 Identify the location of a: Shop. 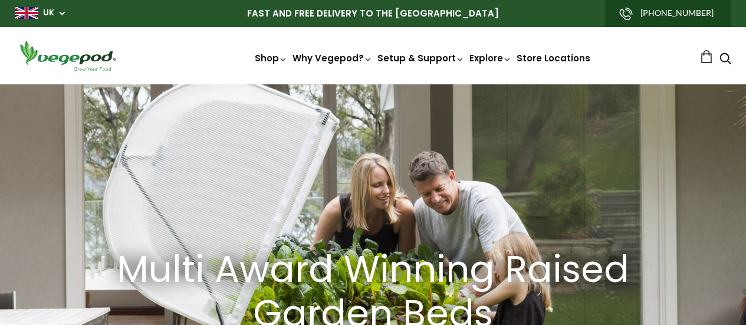
(271, 58).